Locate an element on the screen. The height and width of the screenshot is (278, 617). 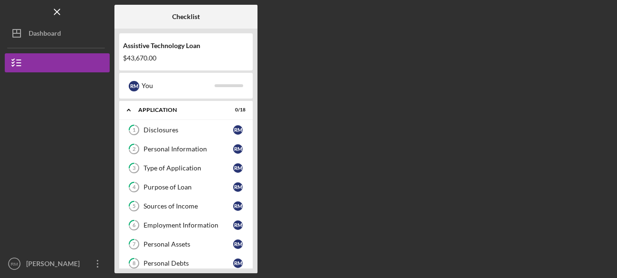
div: 0 / 18 is located at coordinates (237, 110).